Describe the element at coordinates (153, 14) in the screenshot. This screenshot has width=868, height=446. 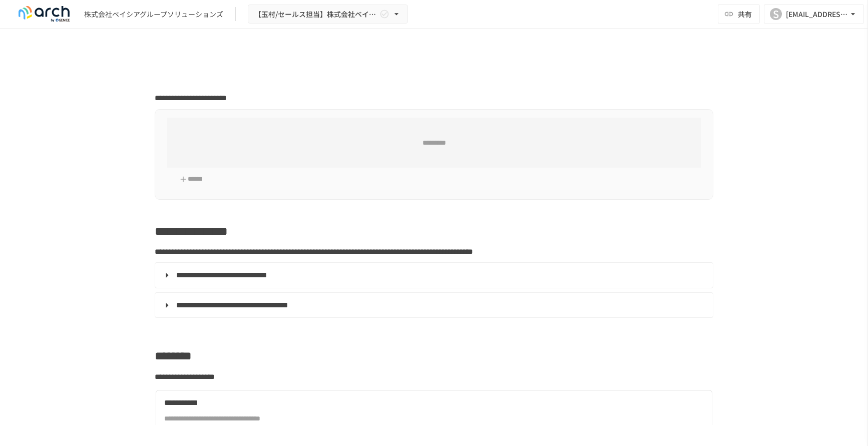
I see `div: 株式会社ベイシアグループソリューションズ` at that location.